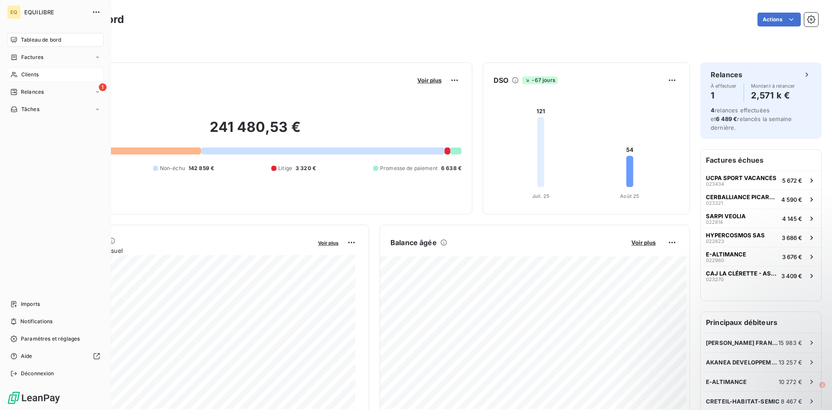  I want to click on button: CERBALLIANCE PICARDIE0233214 590 €, so click(761, 199).